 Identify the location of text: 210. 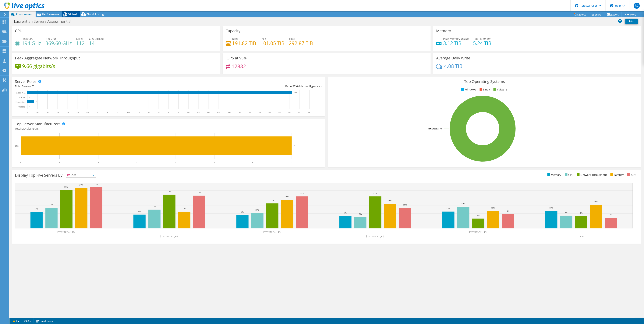
(239, 113).